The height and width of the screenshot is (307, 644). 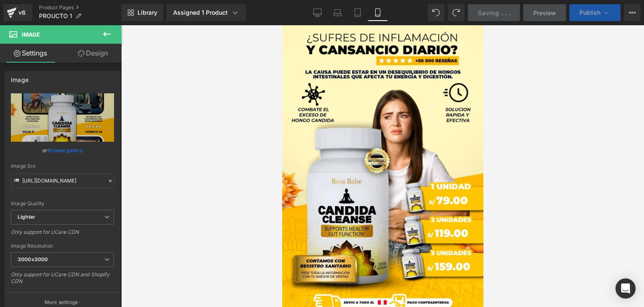 What do you see at coordinates (62, 302) in the screenshot?
I see `p: More settings` at bounding box center [62, 302].